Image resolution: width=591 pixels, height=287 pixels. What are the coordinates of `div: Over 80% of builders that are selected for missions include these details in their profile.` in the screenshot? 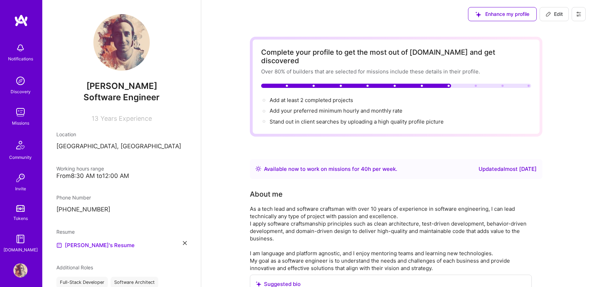 It's located at (396, 71).